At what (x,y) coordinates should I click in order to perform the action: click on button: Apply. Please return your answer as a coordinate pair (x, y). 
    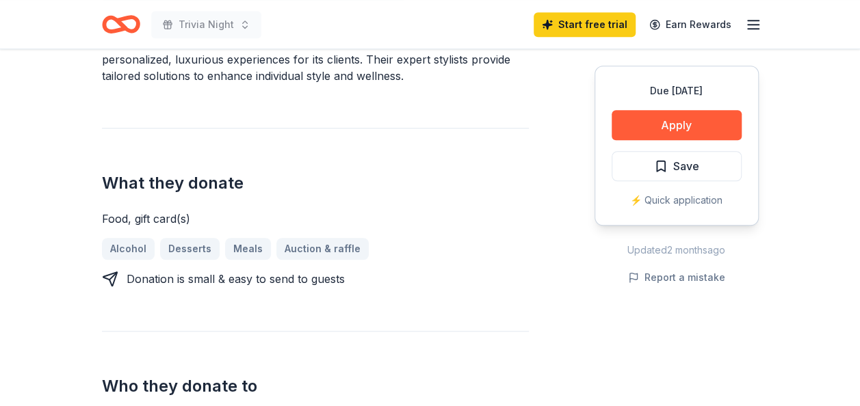
    Looking at the image, I should click on (676, 125).